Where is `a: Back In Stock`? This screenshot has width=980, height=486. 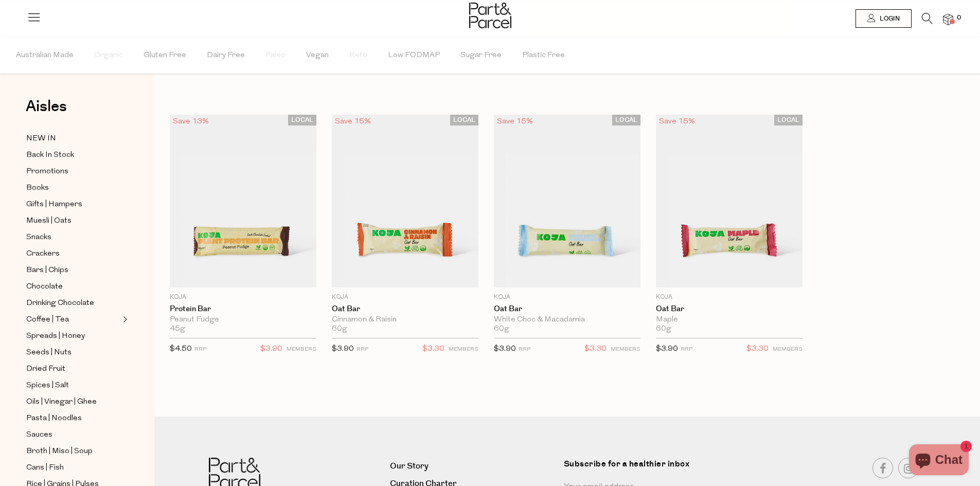
a: Back In Stock is located at coordinates (73, 155).